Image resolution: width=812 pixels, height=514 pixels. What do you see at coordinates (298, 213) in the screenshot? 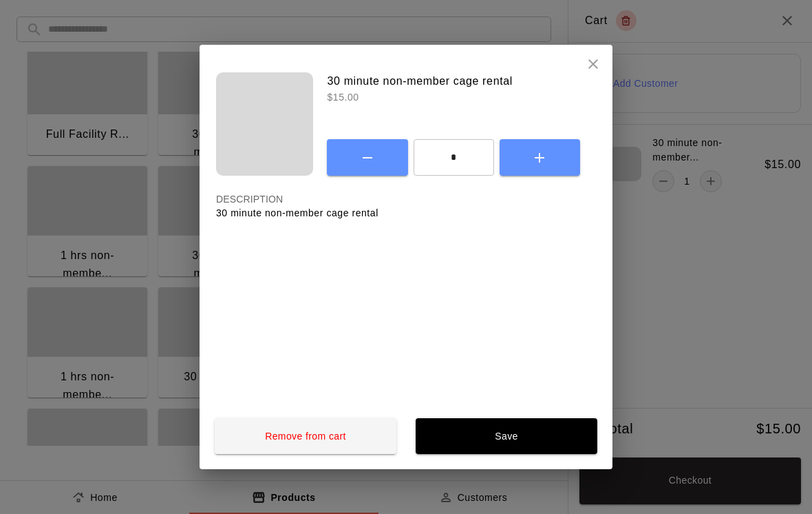
I see `span: 30 minute non-member cage rental` at bounding box center [298, 213].